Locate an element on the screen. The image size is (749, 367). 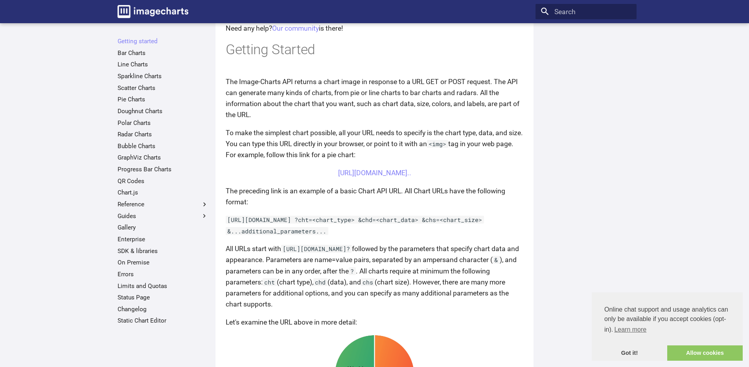
code: chd is located at coordinates (321, 282).